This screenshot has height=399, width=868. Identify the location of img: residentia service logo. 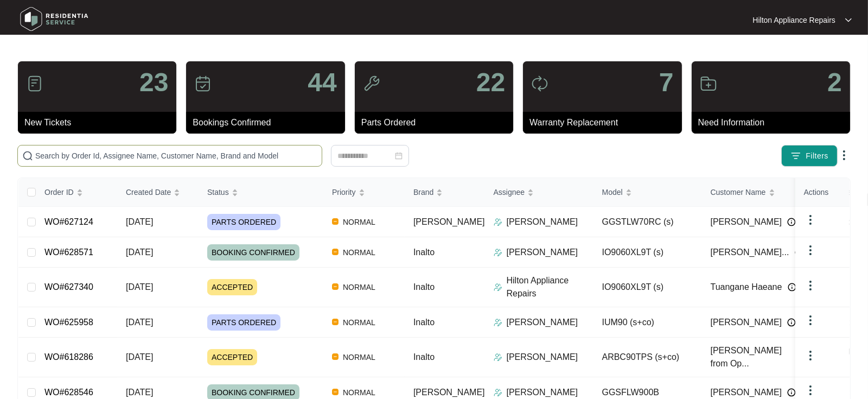
(55, 19).